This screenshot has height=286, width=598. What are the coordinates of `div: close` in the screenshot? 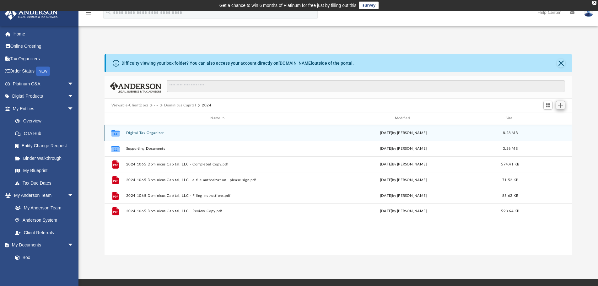 It's located at (594, 3).